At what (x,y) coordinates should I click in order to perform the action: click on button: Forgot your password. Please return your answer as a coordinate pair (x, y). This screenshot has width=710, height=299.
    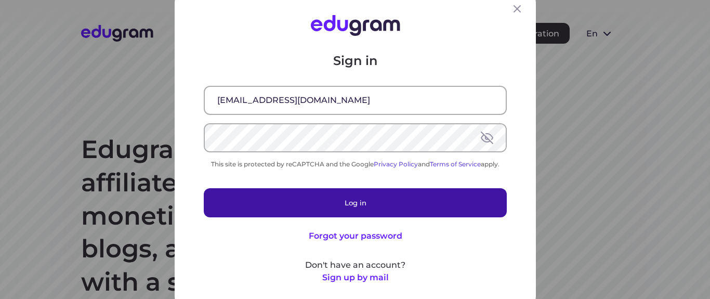
    Looking at the image, I should click on (355, 236).